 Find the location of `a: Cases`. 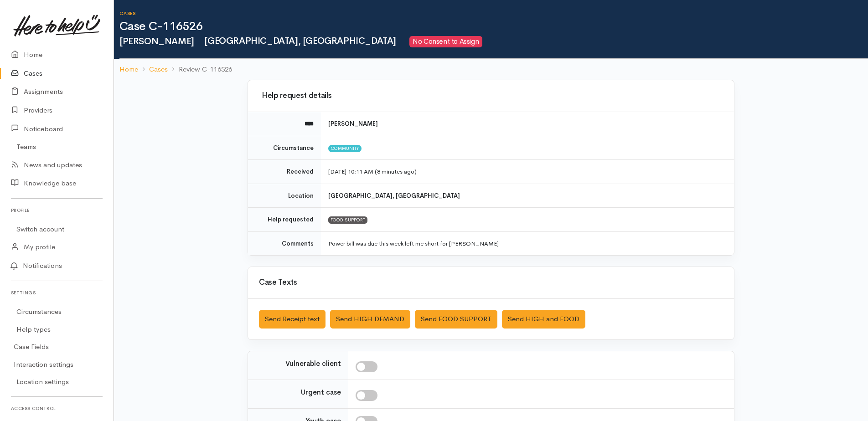

a: Cases is located at coordinates (158, 70).